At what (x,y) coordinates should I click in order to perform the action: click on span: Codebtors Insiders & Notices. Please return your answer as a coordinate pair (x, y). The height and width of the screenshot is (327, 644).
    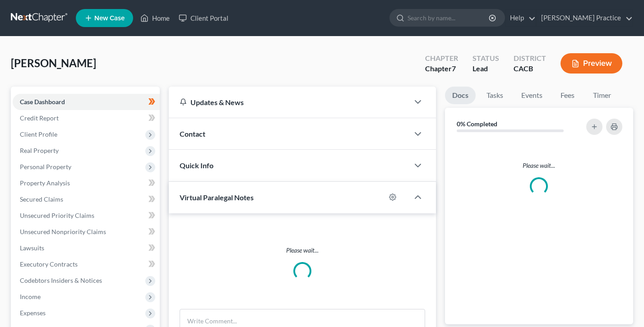
    Looking at the image, I should click on (61, 280).